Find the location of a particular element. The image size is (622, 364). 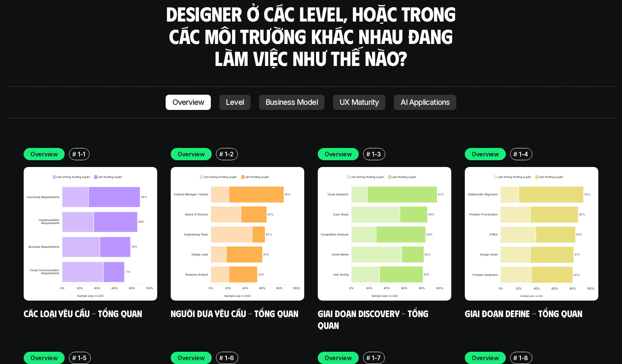

p: 1-8 is located at coordinates (523, 358).